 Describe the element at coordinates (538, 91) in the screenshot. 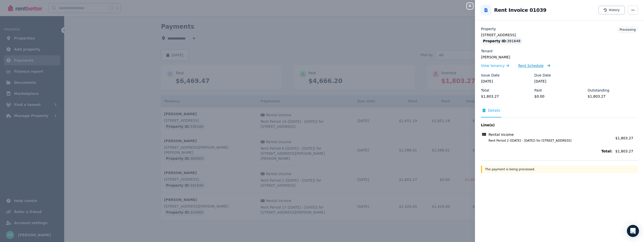

I see `label: Paid` at that location.